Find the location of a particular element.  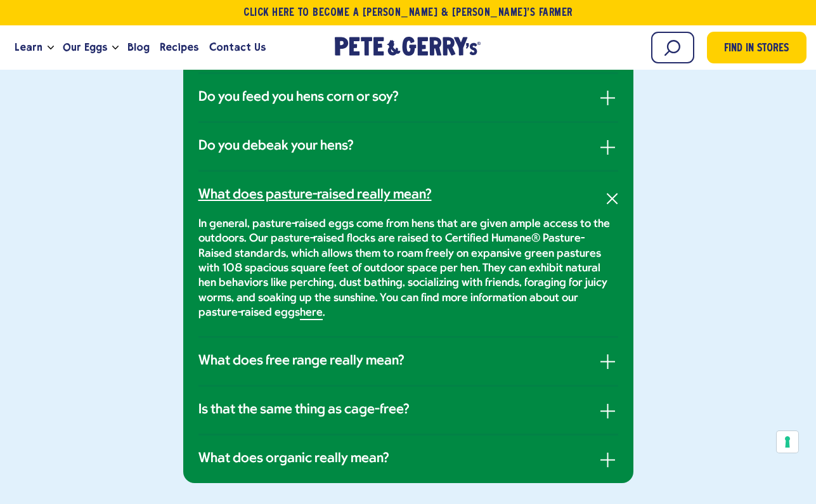

p: In general, pasture-raised eggs come from hens that are given ample access to the outdoors. Our p... is located at coordinates (408, 269).